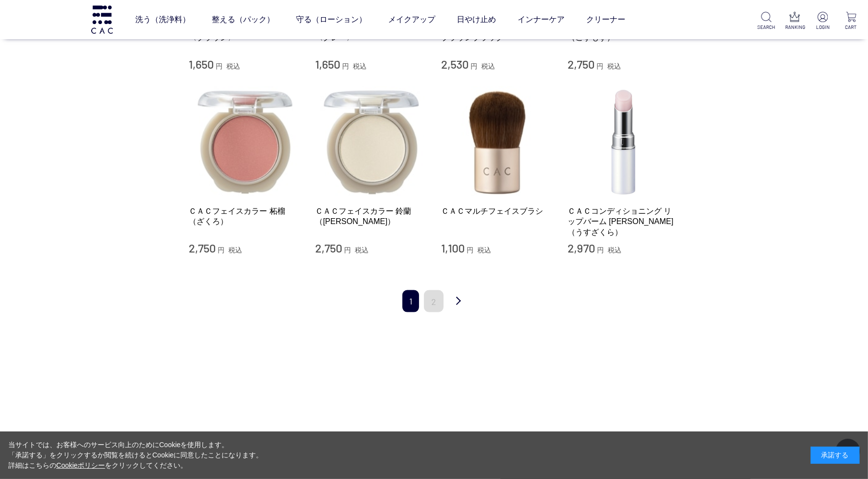 Image resolution: width=868 pixels, height=479 pixels. I want to click on div: 承諾する, so click(836, 455).